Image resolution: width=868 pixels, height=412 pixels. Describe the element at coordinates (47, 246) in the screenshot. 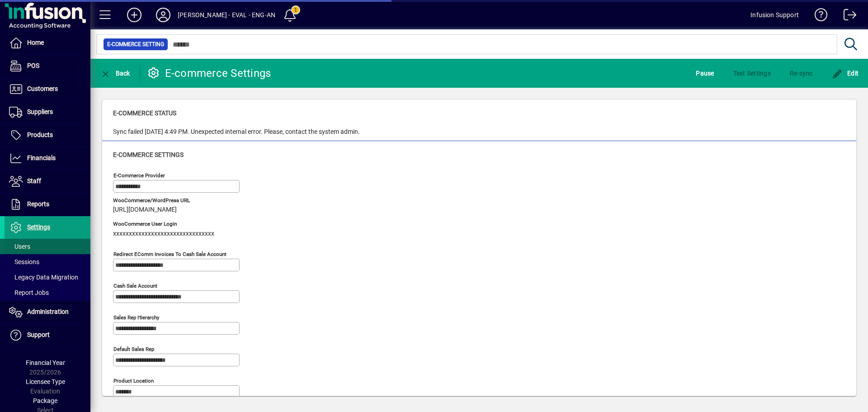

I see `a: Users` at that location.